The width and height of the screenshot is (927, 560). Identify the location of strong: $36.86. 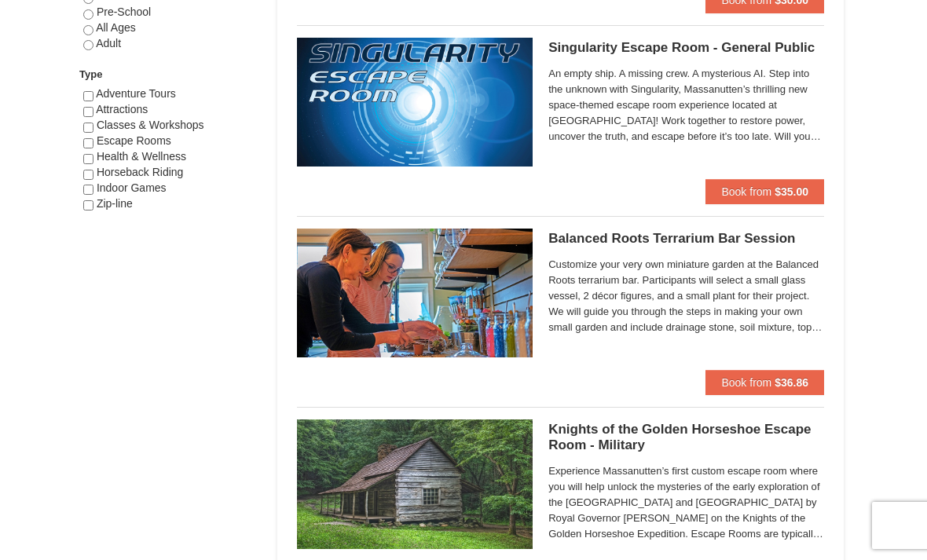
(791, 382).